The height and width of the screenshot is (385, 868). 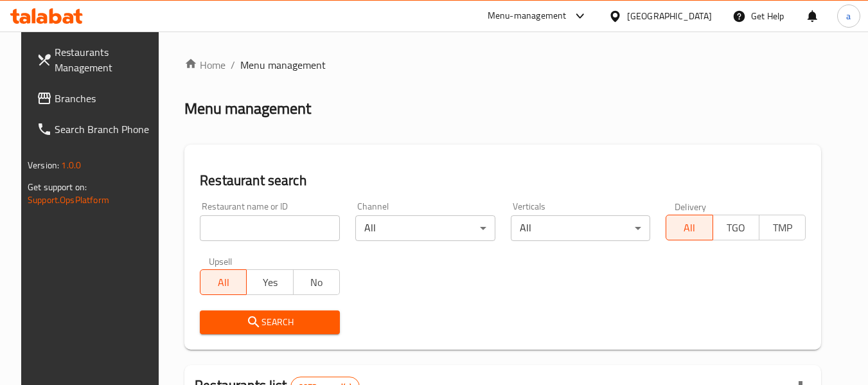 I want to click on span: Version:, so click(x=43, y=165).